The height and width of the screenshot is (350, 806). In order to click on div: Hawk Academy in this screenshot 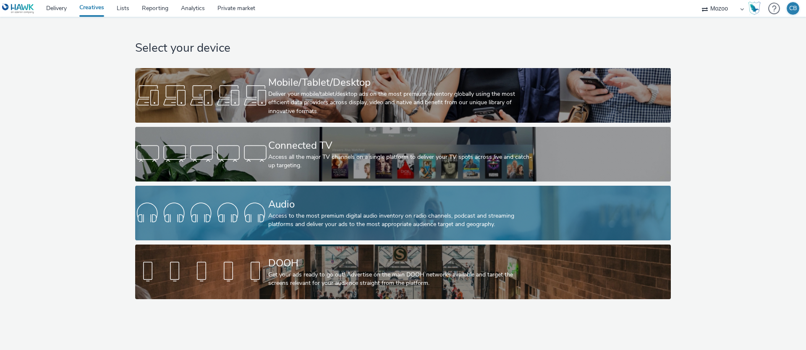, I will do `click(755, 8)`.